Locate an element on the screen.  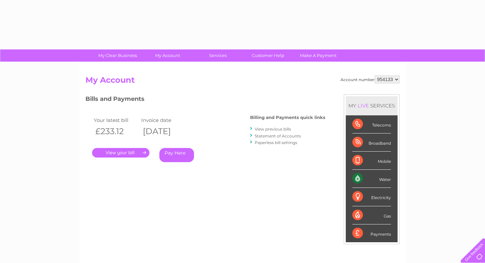
th: £233.12 is located at coordinates (116, 131).